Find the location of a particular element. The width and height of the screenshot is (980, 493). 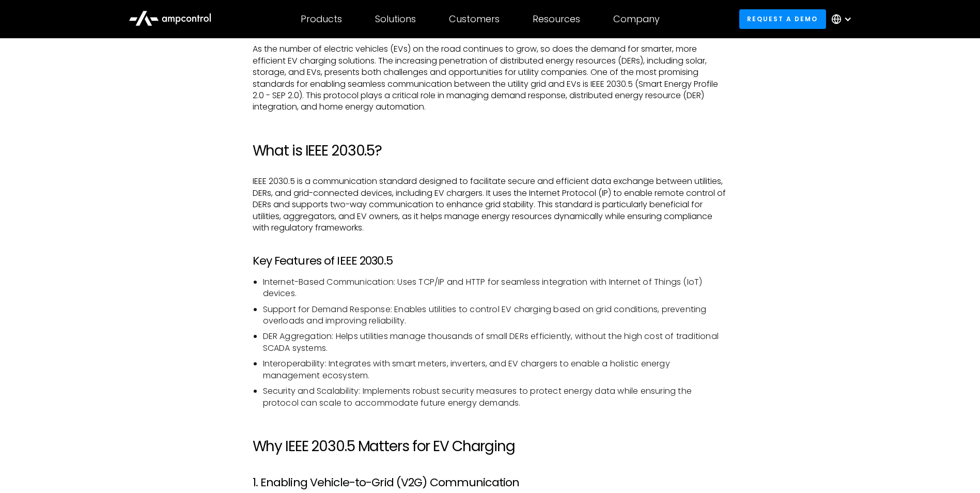

div: Company is located at coordinates (636, 19).